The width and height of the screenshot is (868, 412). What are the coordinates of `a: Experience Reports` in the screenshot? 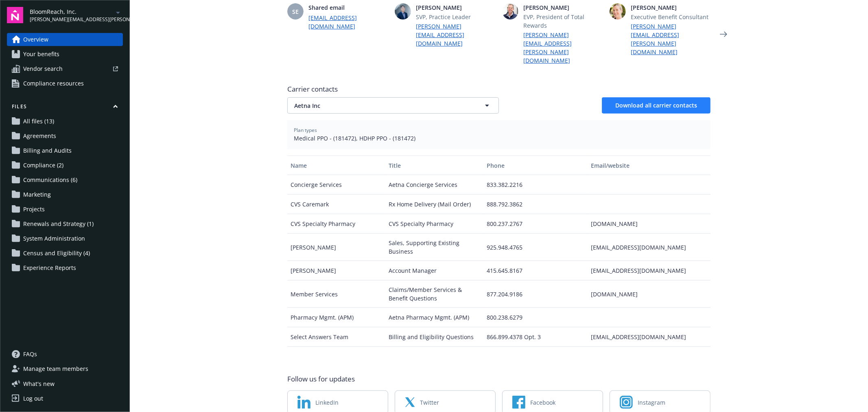 It's located at (65, 268).